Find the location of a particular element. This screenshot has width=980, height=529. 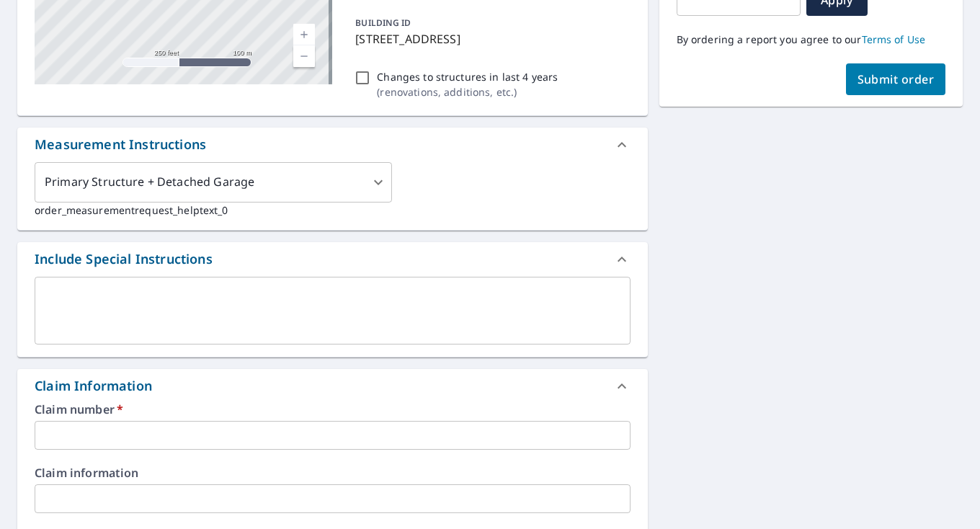

label: Claim number is located at coordinates (332, 409).